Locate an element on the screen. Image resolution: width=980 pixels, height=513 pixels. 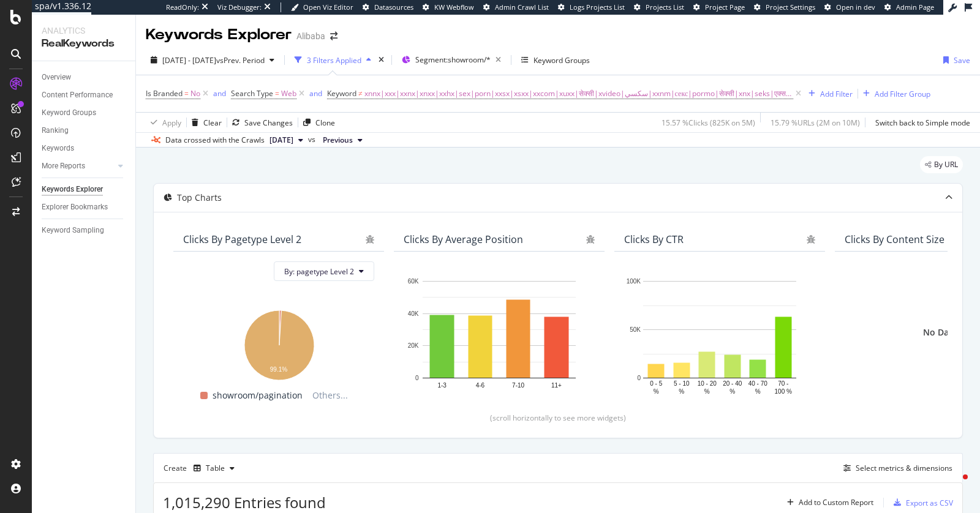
text: 20K is located at coordinates (414, 346).